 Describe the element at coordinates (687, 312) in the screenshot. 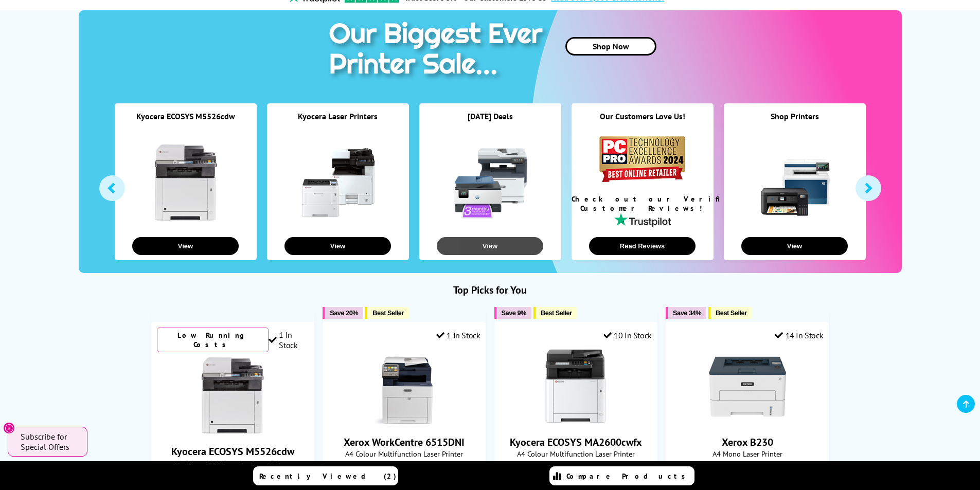

I see `span: Save 34%` at that location.